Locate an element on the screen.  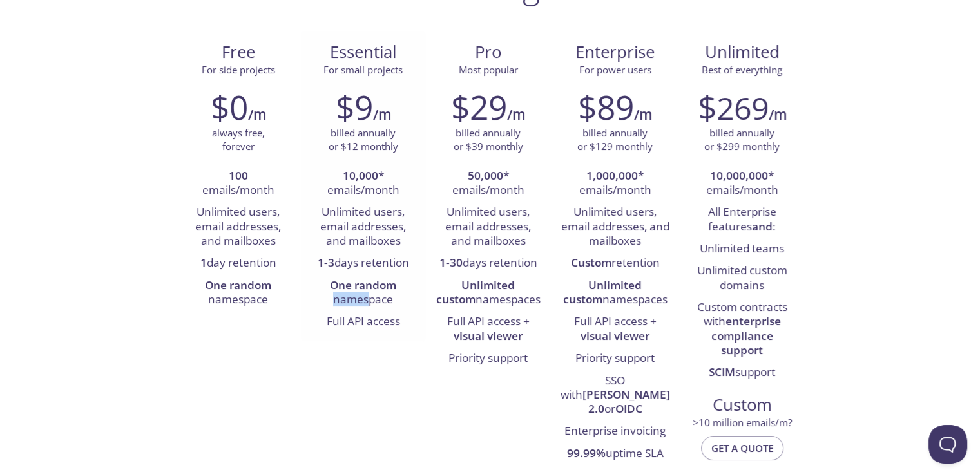
h2: $89 is located at coordinates (606, 107).